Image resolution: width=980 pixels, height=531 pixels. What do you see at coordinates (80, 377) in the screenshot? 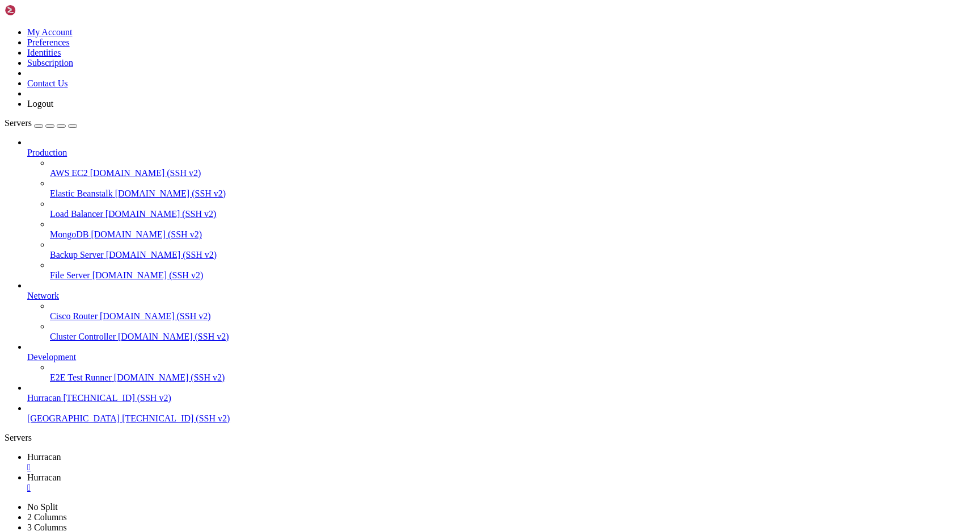
I see `span: E2E Test Runner` at bounding box center [80, 377].